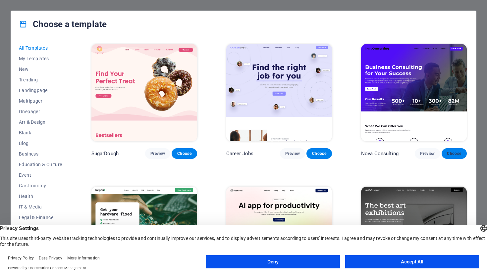  I want to click on button: All Templates, so click(40, 48).